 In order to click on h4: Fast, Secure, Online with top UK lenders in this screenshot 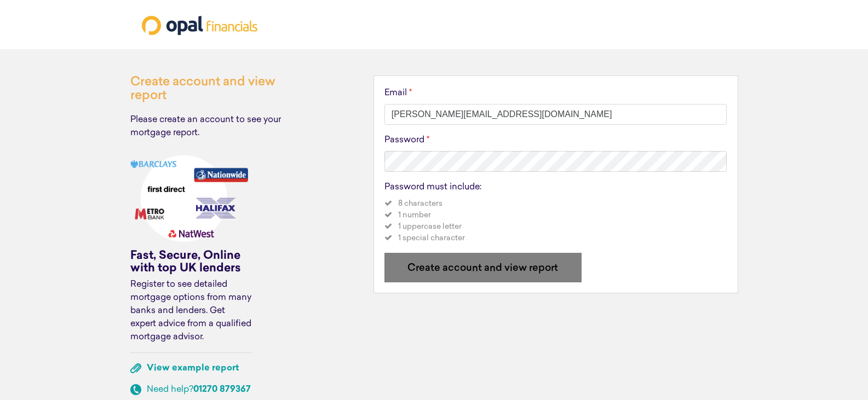, I will do `click(191, 262)`.